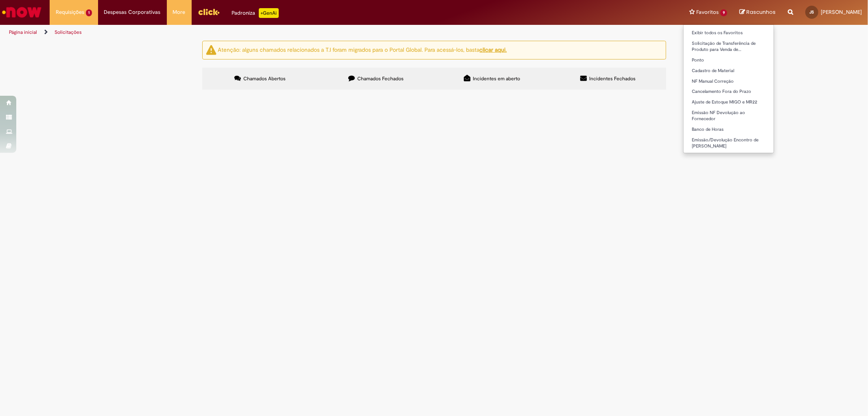 The image size is (868, 416). Describe the element at coordinates (363, 50) in the screenshot. I see `ng-bind-html: Atenção: alguns chamados relacionados a T.I foram migrados para o Portal Global. Para acessá-los,...` at that location.